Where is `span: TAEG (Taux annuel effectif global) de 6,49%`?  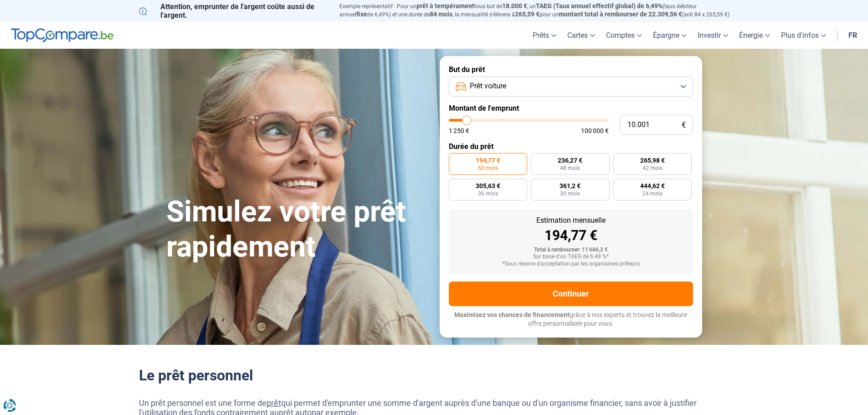 span: TAEG (Taux annuel effectif global) de 6,49% is located at coordinates (599, 6).